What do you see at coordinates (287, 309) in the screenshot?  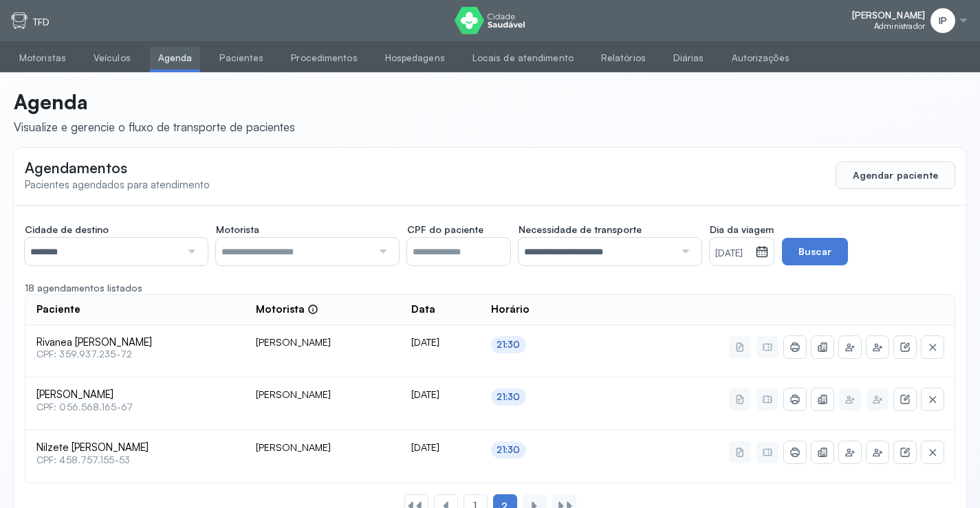 I see `div: Motorista` at bounding box center [287, 309].